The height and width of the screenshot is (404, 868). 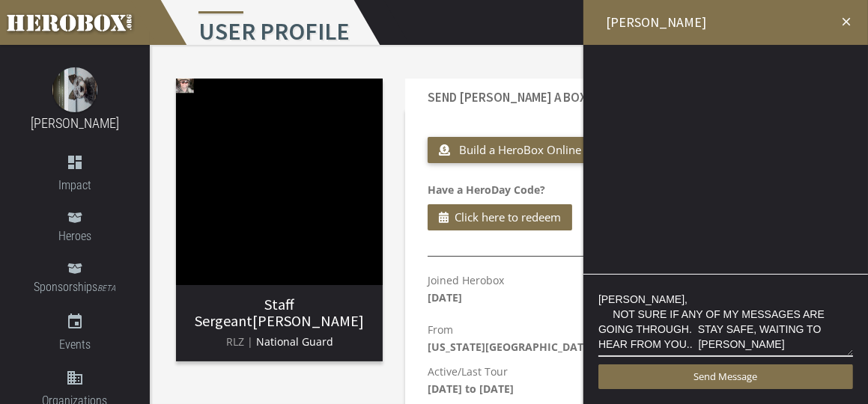 I want to click on button: Send Message, so click(x=725, y=376).